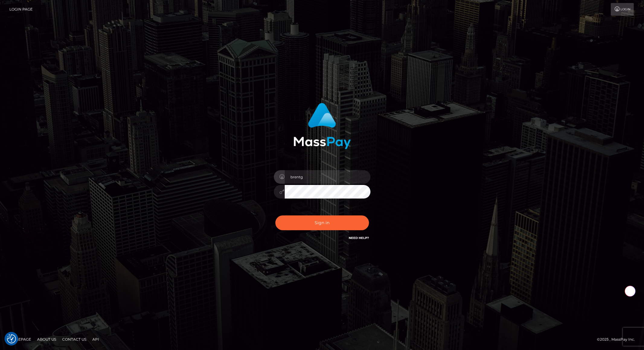  I want to click on div: © 2025 , MassPay Inc., so click(618, 340).